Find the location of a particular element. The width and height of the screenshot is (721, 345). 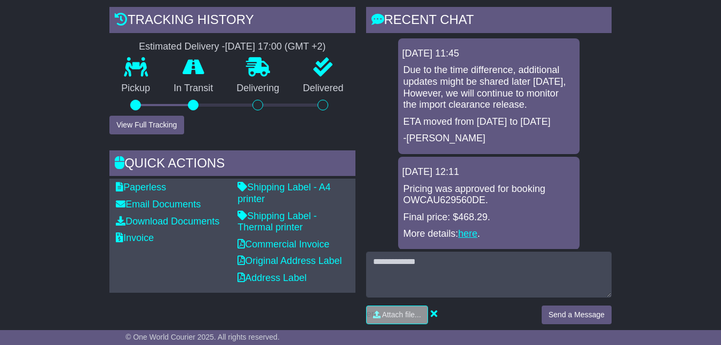

a: Commercial Invoice is located at coordinates (283, 244).